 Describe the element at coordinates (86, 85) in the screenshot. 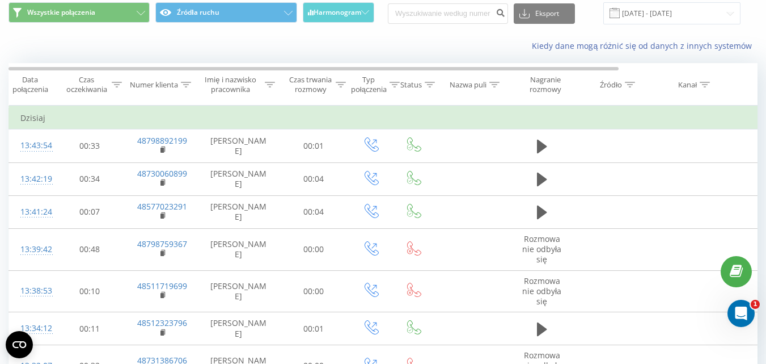

I see `div: Czas oczekiwania` at that location.